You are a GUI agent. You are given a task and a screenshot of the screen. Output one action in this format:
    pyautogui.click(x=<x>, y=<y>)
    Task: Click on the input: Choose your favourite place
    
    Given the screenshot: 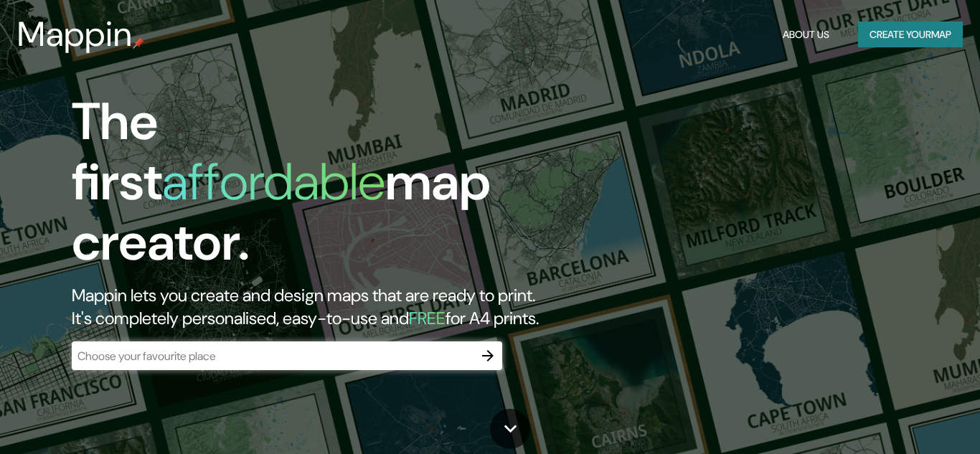 What is the action you would take?
    pyautogui.click(x=273, y=356)
    